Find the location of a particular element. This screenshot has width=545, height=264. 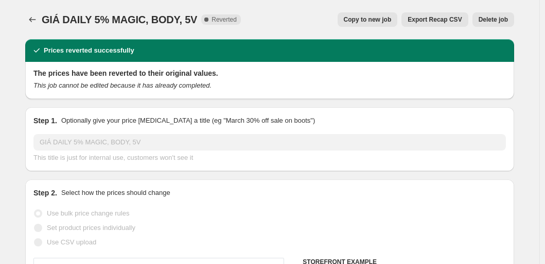

span: Copy to new job is located at coordinates (368, 20).